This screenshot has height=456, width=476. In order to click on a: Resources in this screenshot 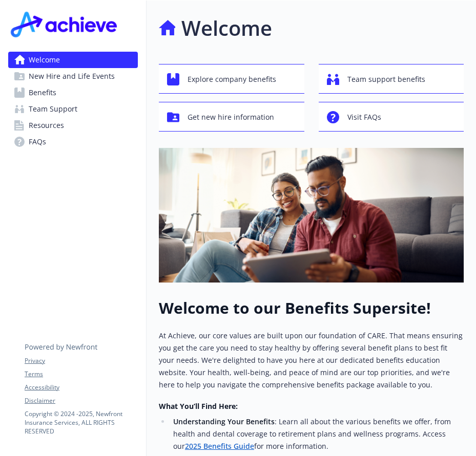, I will do `click(73, 126)`.